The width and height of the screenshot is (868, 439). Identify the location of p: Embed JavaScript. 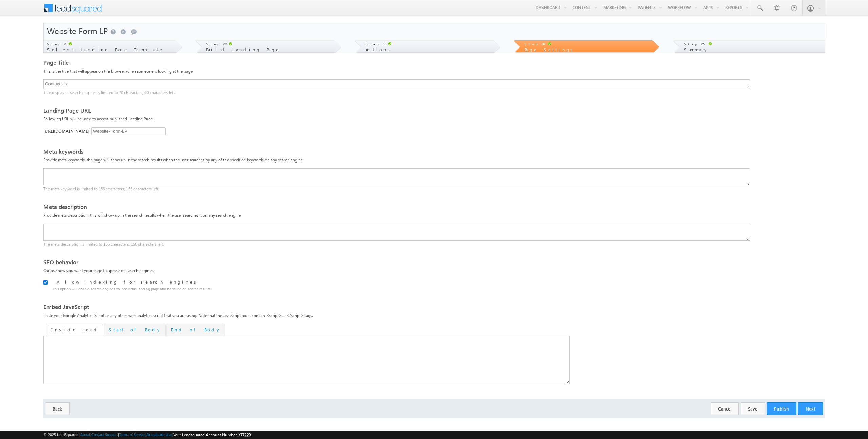
(434, 311).